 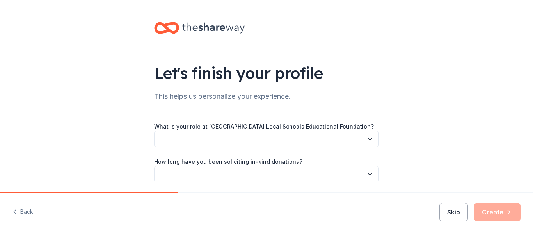 What do you see at coordinates (266, 96) in the screenshot?
I see `div: This helps us personalize your experience.` at bounding box center [266, 96].